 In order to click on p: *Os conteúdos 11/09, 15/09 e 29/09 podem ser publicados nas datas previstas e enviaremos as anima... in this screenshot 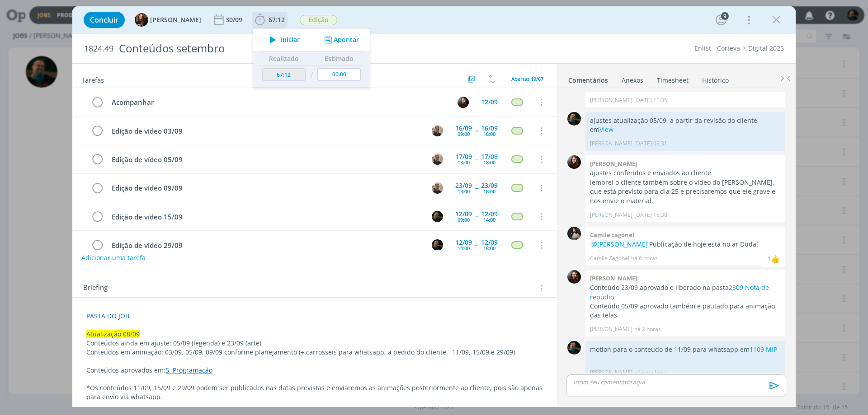, I will do `click(315, 393)`.